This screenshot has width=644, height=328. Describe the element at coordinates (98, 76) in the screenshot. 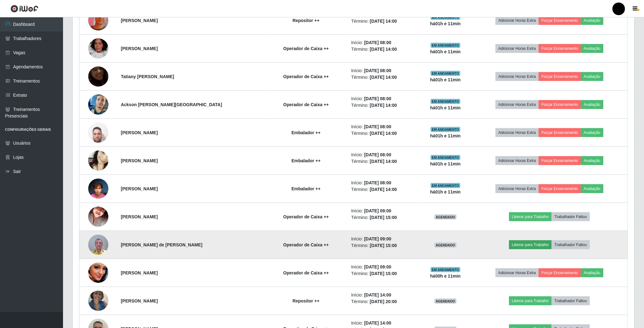

I see `img: 1721152880470.jpeg` at that location.